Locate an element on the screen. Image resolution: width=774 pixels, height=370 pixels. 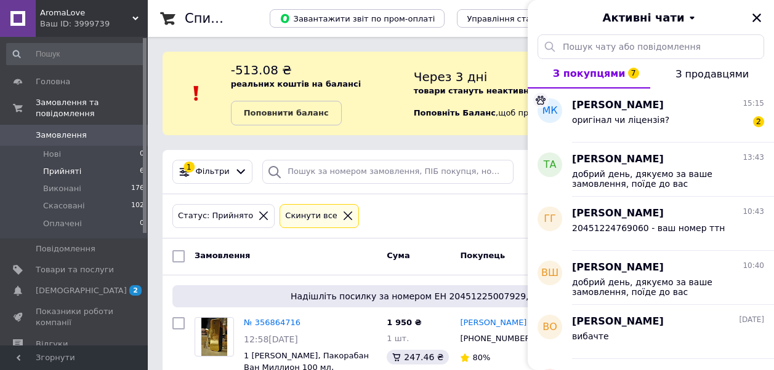
span: МК is located at coordinates (549, 111).